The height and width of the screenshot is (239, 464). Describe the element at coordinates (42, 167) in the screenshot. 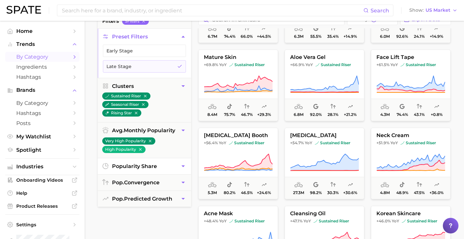

I see `button: Industries` at that location.